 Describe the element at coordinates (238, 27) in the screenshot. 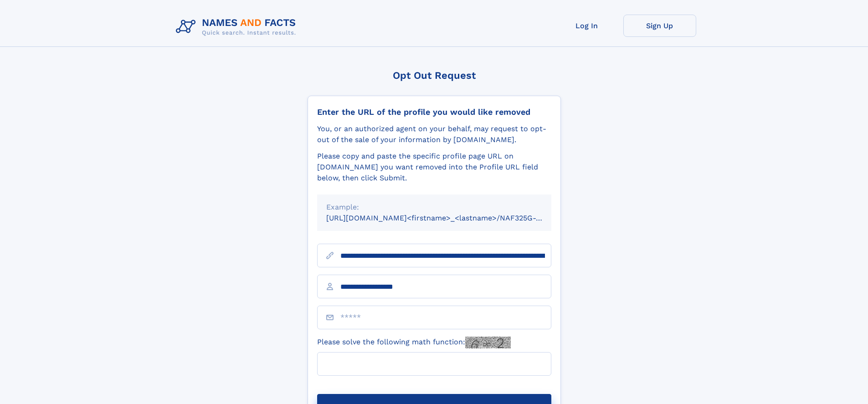

I see `img: Logo Names and Facts` at that location.